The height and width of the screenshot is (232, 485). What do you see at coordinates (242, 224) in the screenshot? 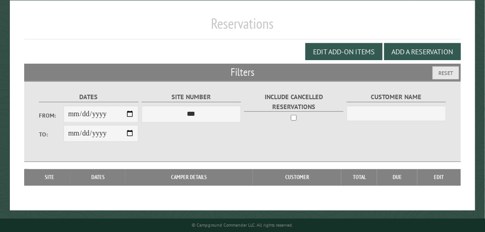
I see `small: © Campground Commander LLC. All rights reserved.` at bounding box center [242, 224].